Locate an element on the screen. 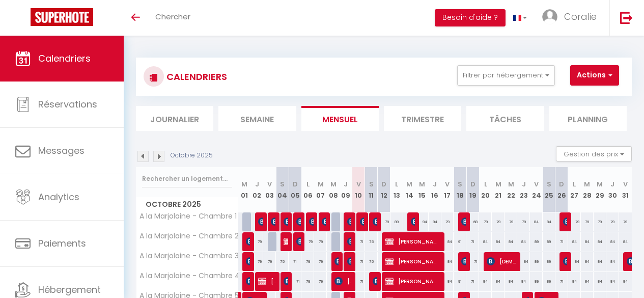 This screenshot has width=644, height=298. button: Gestion des prix is located at coordinates (594, 154).